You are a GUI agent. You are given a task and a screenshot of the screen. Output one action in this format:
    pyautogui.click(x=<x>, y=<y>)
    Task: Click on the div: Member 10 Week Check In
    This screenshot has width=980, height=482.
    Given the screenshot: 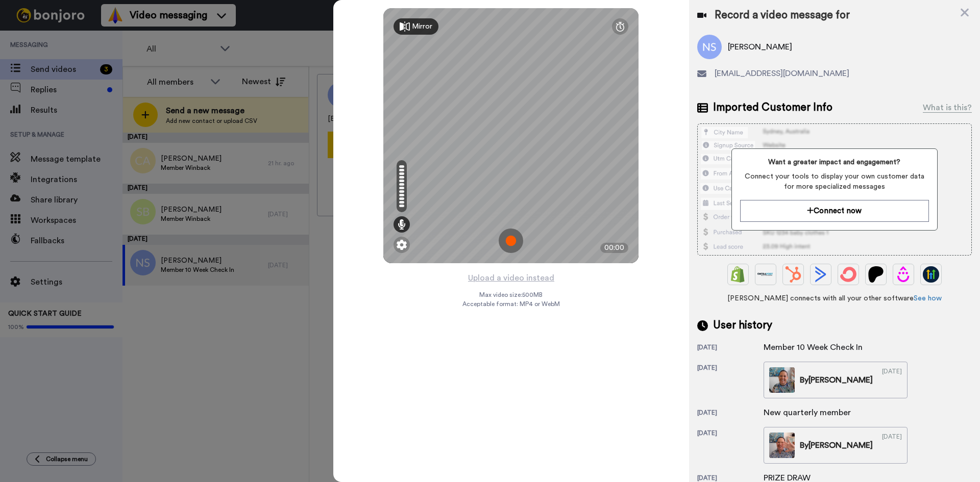 What is the action you would take?
    pyautogui.click(x=813, y=347)
    